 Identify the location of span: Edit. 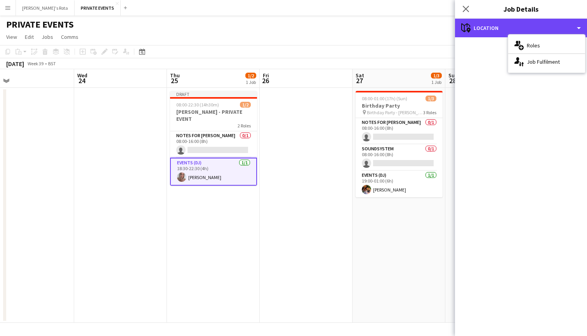
(29, 37).